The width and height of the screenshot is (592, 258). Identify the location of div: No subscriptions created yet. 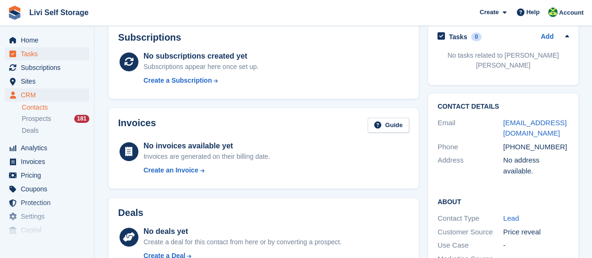
(201, 56).